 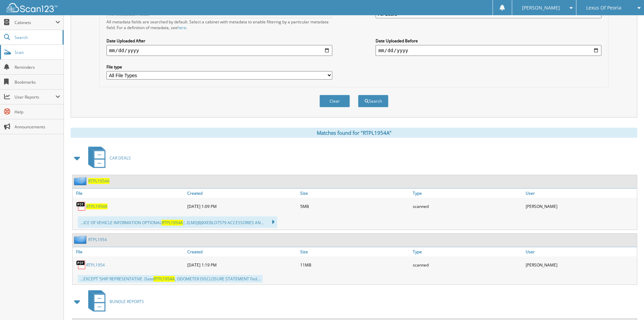 What do you see at coordinates (182, 27) in the screenshot?
I see `a: here` at bounding box center [182, 27].